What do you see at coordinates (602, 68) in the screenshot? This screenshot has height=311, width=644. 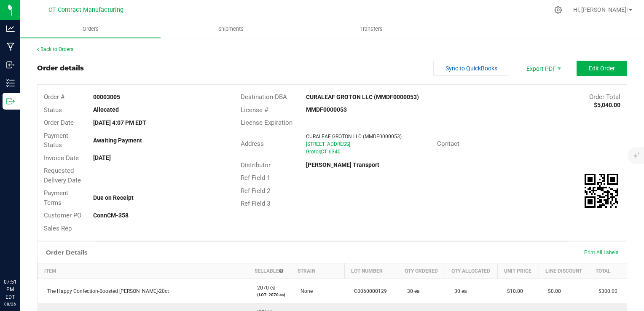 I see `button: Edit Order` at bounding box center [602, 68].